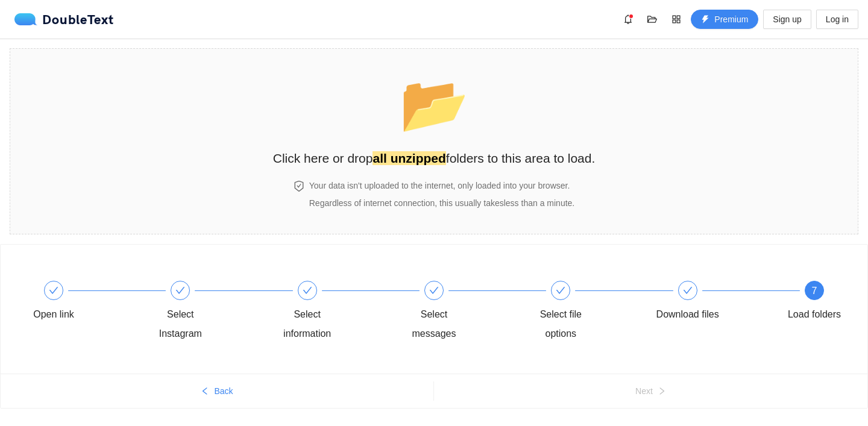 The width and height of the screenshot is (868, 426). What do you see at coordinates (223, 392) in the screenshot?
I see `span: Back` at bounding box center [223, 392].